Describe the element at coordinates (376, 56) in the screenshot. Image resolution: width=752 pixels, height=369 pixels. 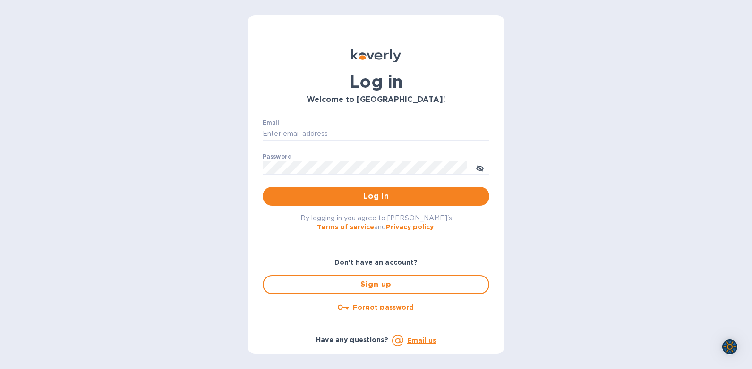
I see `img: Koverly` at that location.